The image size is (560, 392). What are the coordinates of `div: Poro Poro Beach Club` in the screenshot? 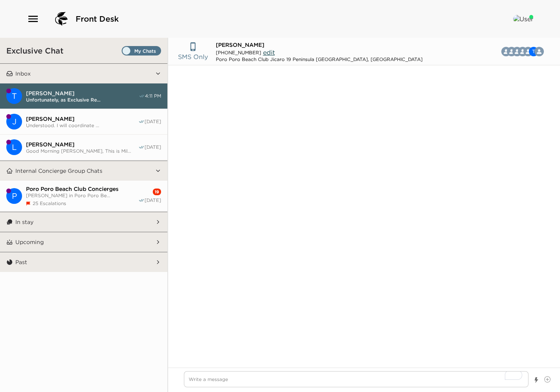 It's located at (14, 196).